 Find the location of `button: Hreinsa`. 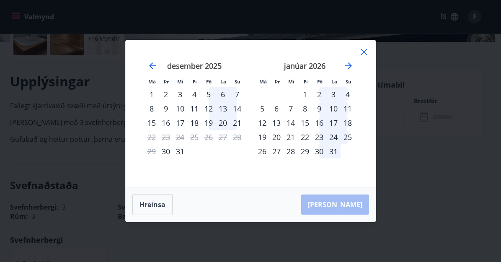

button: Hreinsa is located at coordinates (152, 204).